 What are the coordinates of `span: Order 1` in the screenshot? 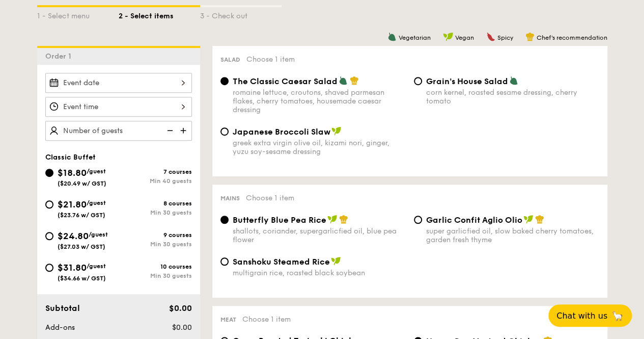 It's located at (60, 56).